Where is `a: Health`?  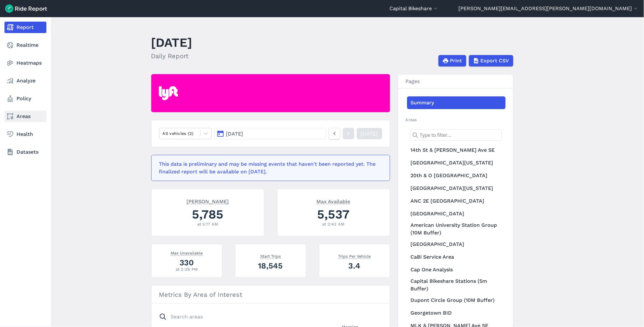 a: Health is located at coordinates (26, 134).